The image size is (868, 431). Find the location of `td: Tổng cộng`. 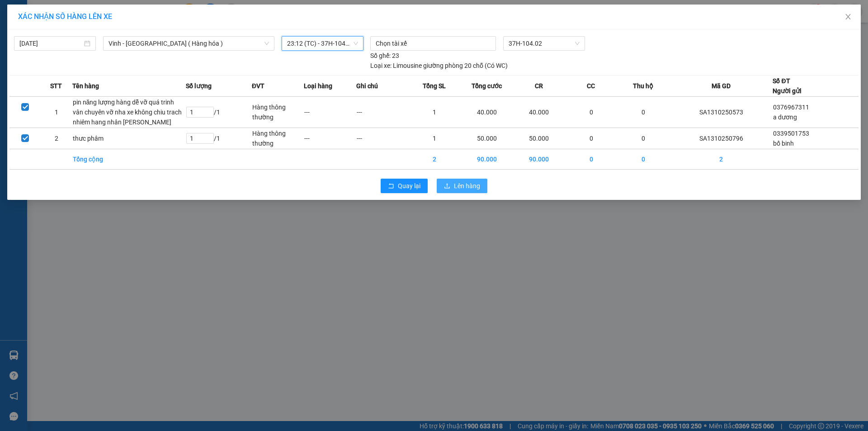

td: Tổng cộng is located at coordinates (130, 160).